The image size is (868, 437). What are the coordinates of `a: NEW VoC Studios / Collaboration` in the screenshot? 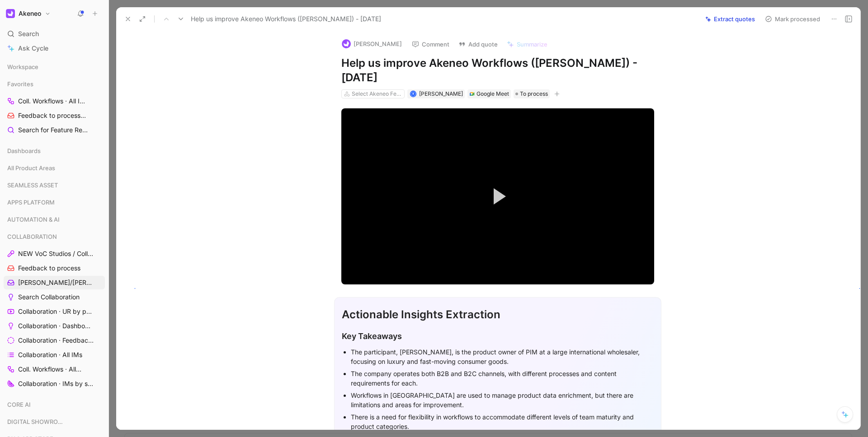 It's located at (54, 254).